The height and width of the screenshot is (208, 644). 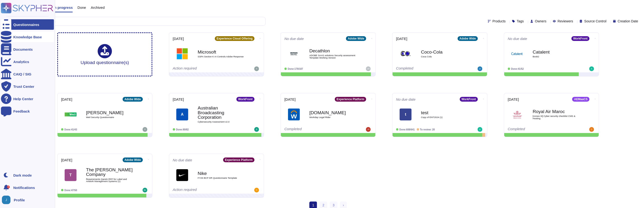 I want to click on span: FY26 BCP DR Questionnaire Template, so click(x=221, y=178).